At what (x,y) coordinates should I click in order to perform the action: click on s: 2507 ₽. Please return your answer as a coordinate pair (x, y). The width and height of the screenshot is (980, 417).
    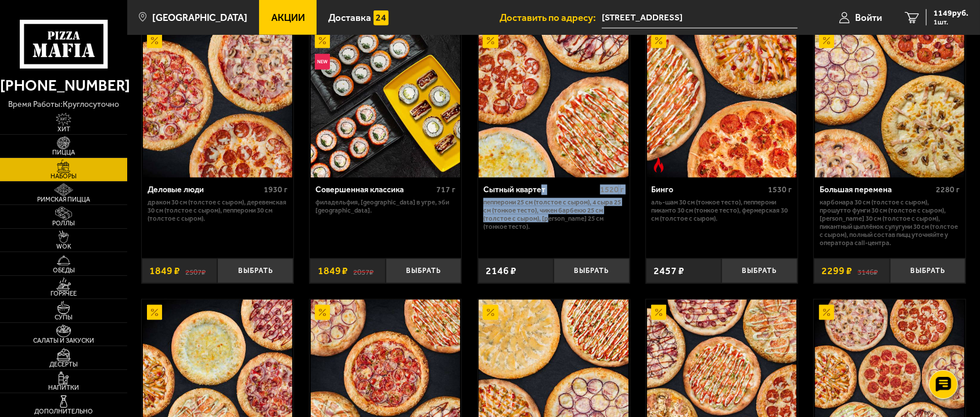
    Looking at the image, I should click on (195, 271).